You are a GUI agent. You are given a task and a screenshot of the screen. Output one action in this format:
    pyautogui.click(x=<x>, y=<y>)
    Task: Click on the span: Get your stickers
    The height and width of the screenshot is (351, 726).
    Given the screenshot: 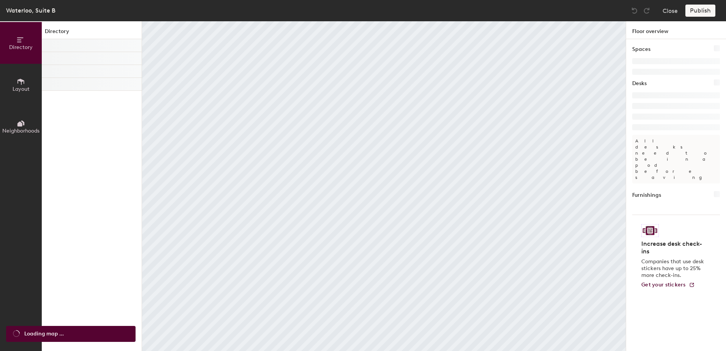 What is the action you would take?
    pyautogui.click(x=663, y=284)
    